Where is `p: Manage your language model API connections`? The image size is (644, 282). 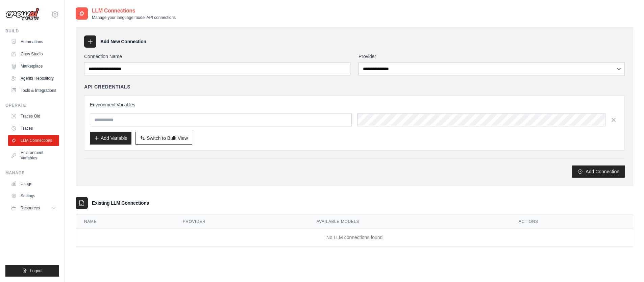 p: Manage your language model API connections is located at coordinates (134, 17).